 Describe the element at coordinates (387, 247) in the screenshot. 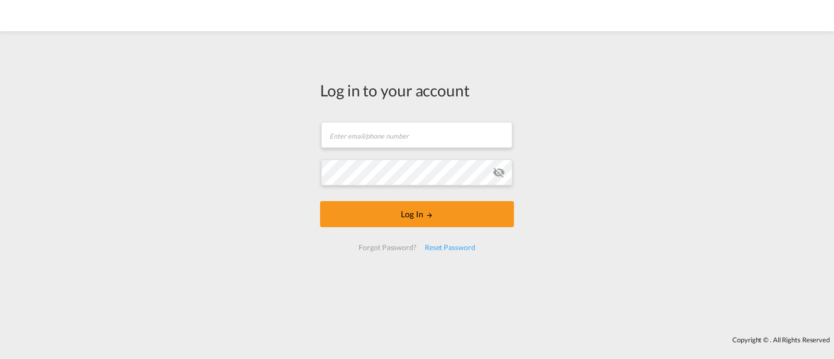

I see `div: Forgot Password?` at that location.